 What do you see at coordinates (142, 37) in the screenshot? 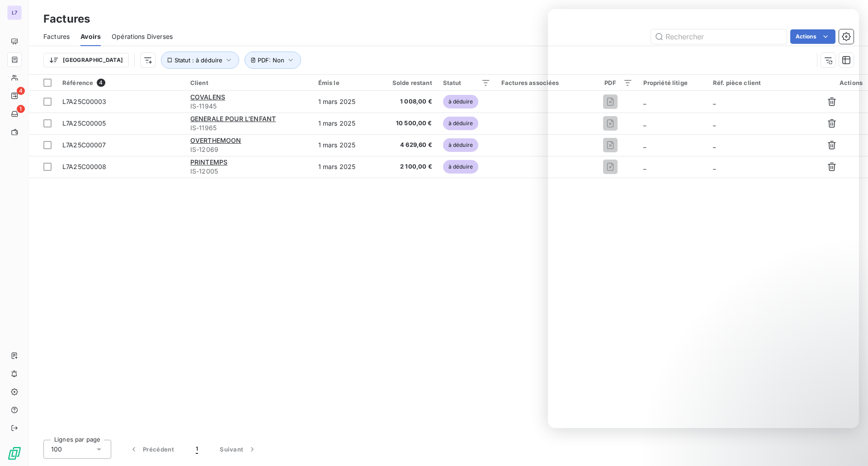
I see `span: Opérations Diverses` at bounding box center [142, 37].